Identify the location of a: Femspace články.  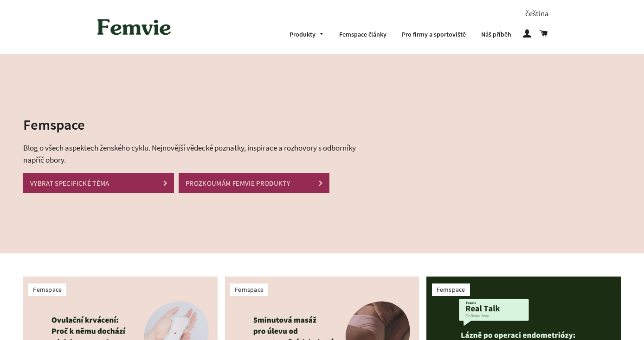
(363, 35).